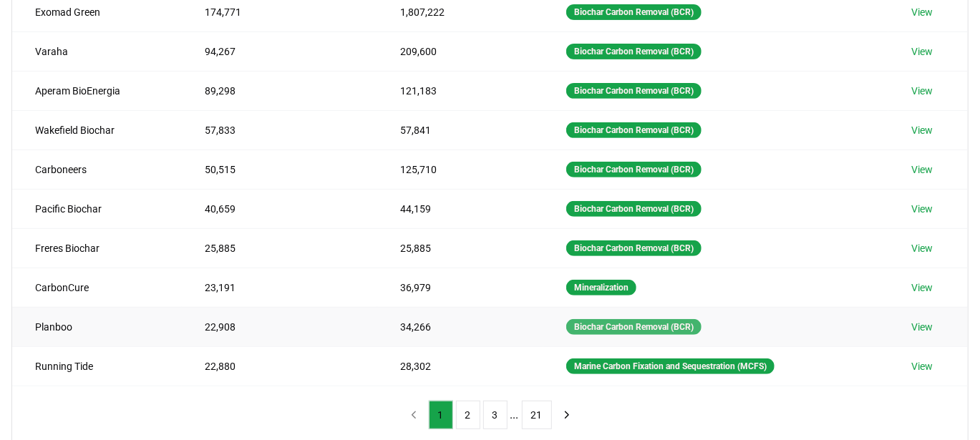 The width and height of the screenshot is (980, 440). Describe the element at coordinates (279, 129) in the screenshot. I see `td: 57,833` at that location.